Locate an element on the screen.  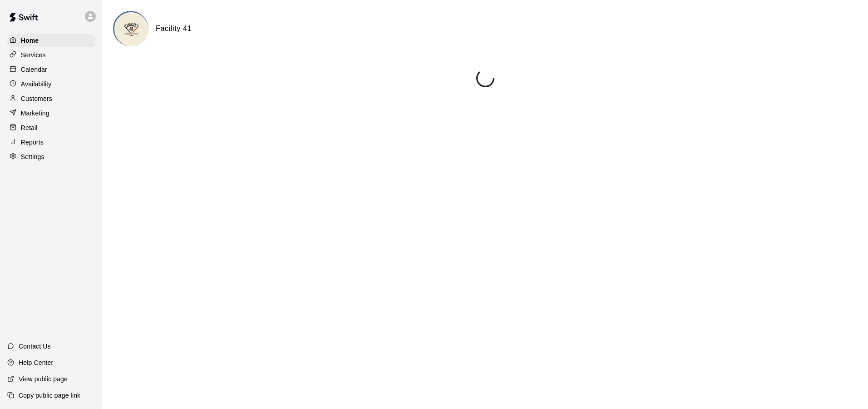
div: Services is located at coordinates (51, 55).